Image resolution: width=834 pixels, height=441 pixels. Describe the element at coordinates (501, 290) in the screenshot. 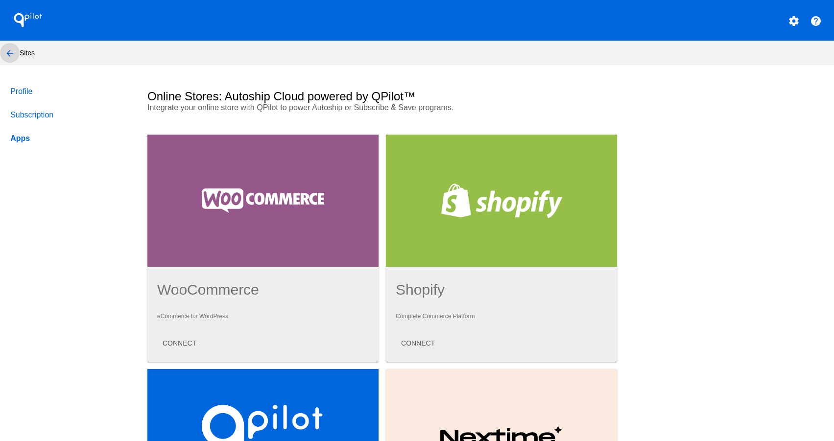

I see `h1: Shopify` at that location.